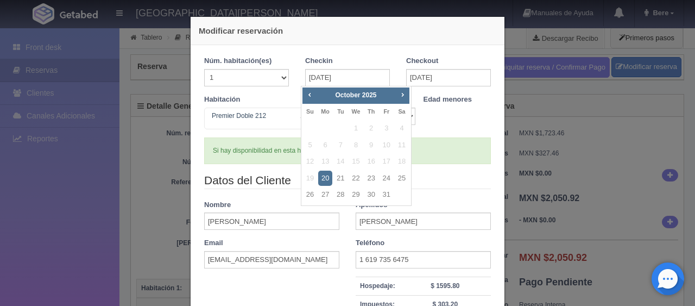 The width and height of the screenshot is (695, 306). What do you see at coordinates (402, 94) in the screenshot?
I see `span: Next` at bounding box center [402, 94].